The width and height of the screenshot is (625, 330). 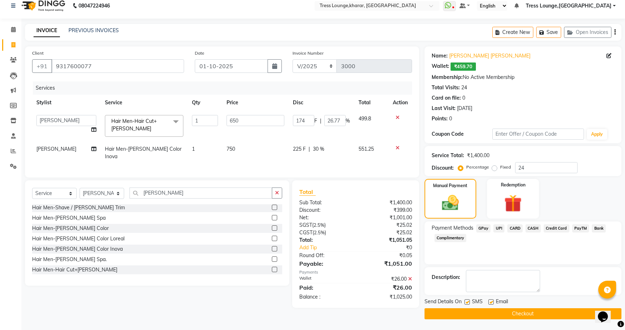 What do you see at coordinates (93, 30) in the screenshot?
I see `a: PREVIOUS INVOICES` at bounding box center [93, 30].